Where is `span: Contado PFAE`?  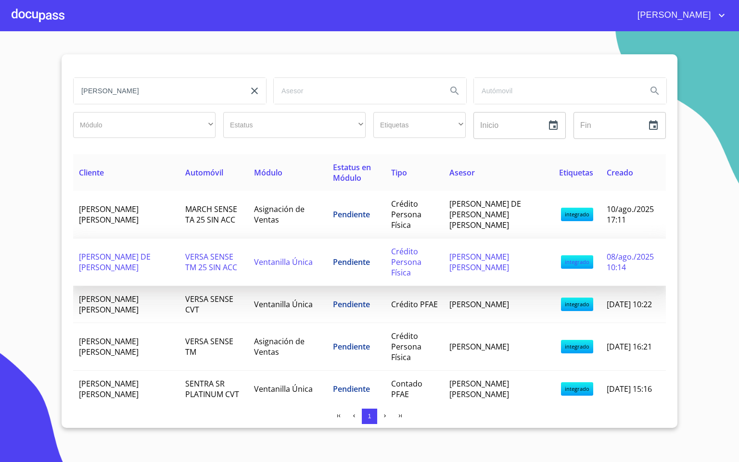
span: Contado PFAE is located at coordinates (407, 389).